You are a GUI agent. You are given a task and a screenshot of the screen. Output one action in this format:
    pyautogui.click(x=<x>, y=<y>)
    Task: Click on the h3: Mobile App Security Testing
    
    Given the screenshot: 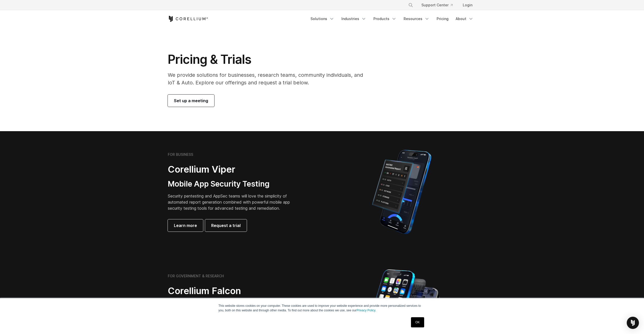 What is the action you would take?
    pyautogui.click(x=233, y=184)
    